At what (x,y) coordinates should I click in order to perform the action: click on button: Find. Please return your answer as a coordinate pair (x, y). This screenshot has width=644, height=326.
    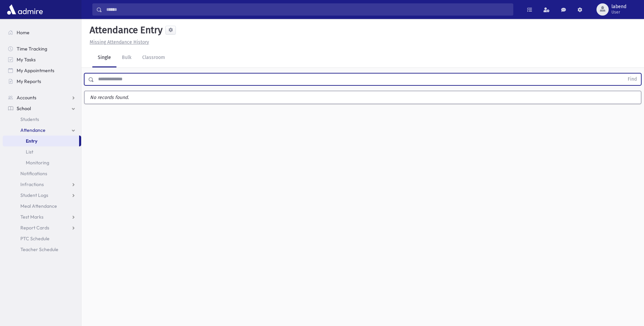
    Looking at the image, I should click on (632, 79).